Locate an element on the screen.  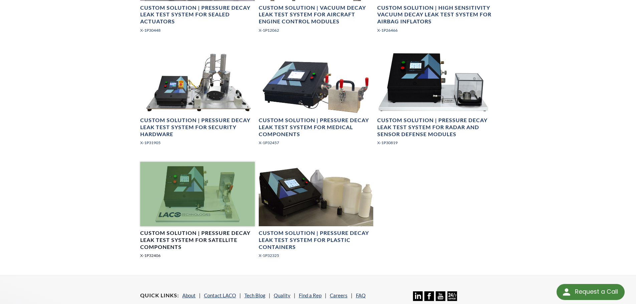
a: Tech Blog is located at coordinates (255, 295).